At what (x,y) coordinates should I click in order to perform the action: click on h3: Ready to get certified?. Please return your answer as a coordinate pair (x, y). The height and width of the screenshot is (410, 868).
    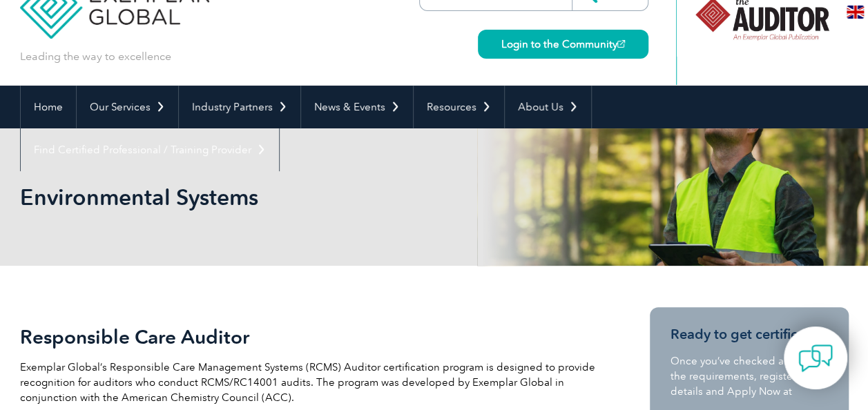
    Looking at the image, I should click on (749, 334).